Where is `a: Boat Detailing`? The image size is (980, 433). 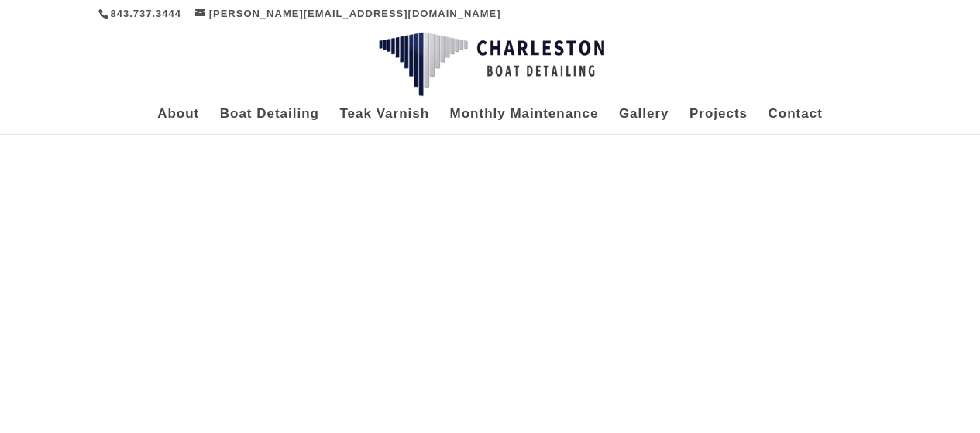
a: Boat Detailing is located at coordinates (270, 121).